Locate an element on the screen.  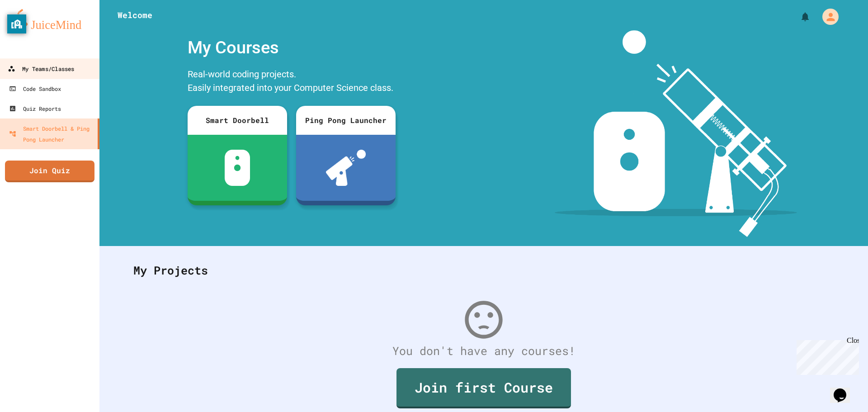
div: Ping Pong Launcher is located at coordinates (346, 120).